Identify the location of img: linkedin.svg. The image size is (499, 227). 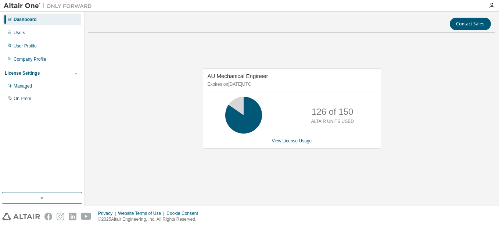
(72, 216).